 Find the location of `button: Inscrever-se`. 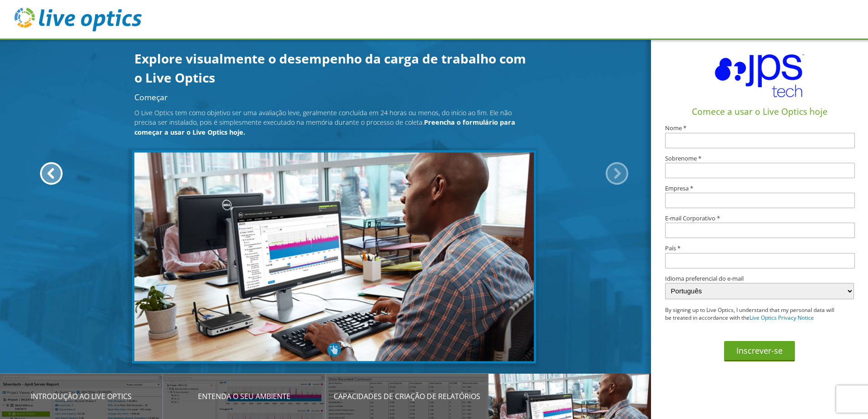

button: Inscrever-se is located at coordinates (759, 352).